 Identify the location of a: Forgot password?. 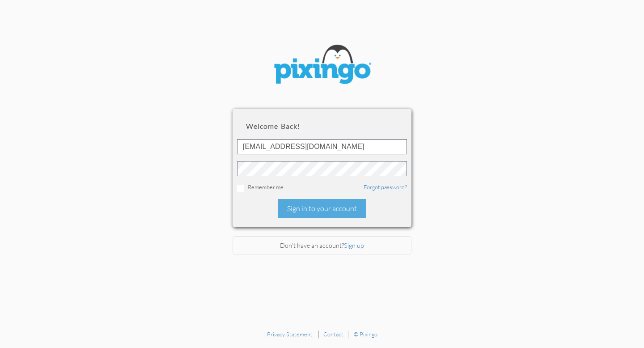
(385, 187).